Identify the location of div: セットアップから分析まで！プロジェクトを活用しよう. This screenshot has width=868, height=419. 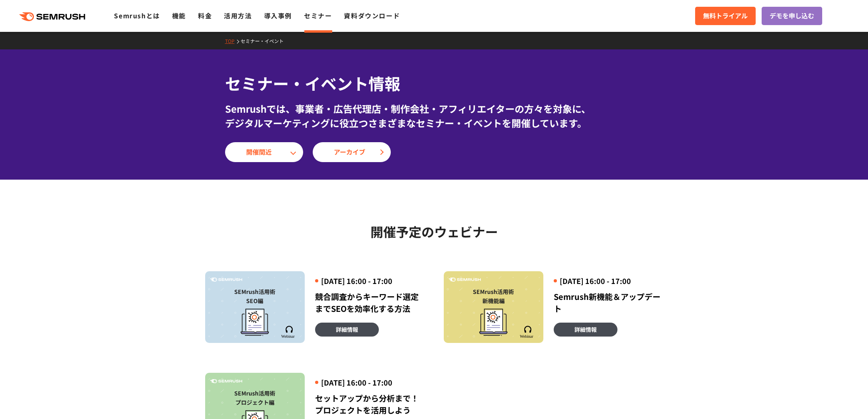
(369, 404).